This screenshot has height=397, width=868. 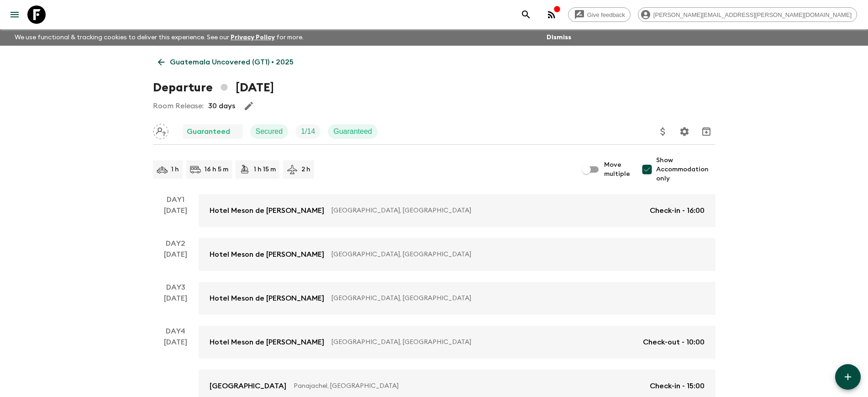 What do you see at coordinates (161, 130) in the screenshot?
I see `span: Assign pack leader` at bounding box center [161, 130].